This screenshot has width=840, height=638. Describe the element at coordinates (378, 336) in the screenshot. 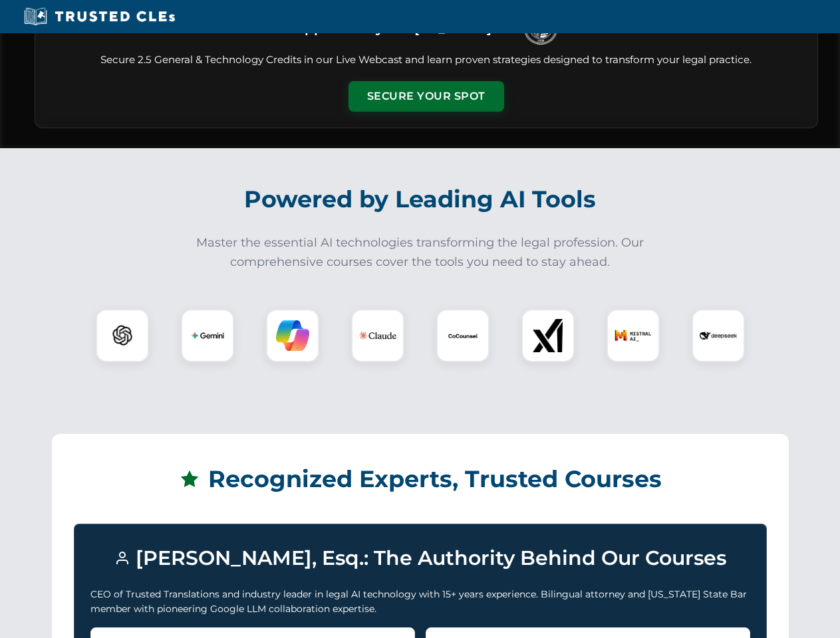

I see `div: Claude` at that location.